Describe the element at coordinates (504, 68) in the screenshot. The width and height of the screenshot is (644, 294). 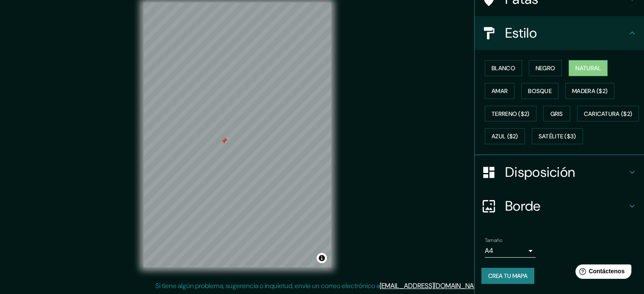
I see `button: Blanco` at that location.